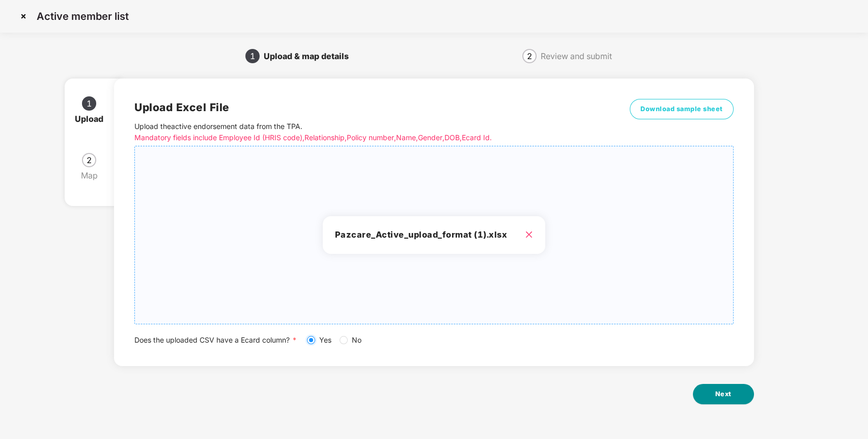 Image resolution: width=868 pixels, height=439 pixels. Describe the element at coordinates (93, 119) in the screenshot. I see `div: Upload` at that location.